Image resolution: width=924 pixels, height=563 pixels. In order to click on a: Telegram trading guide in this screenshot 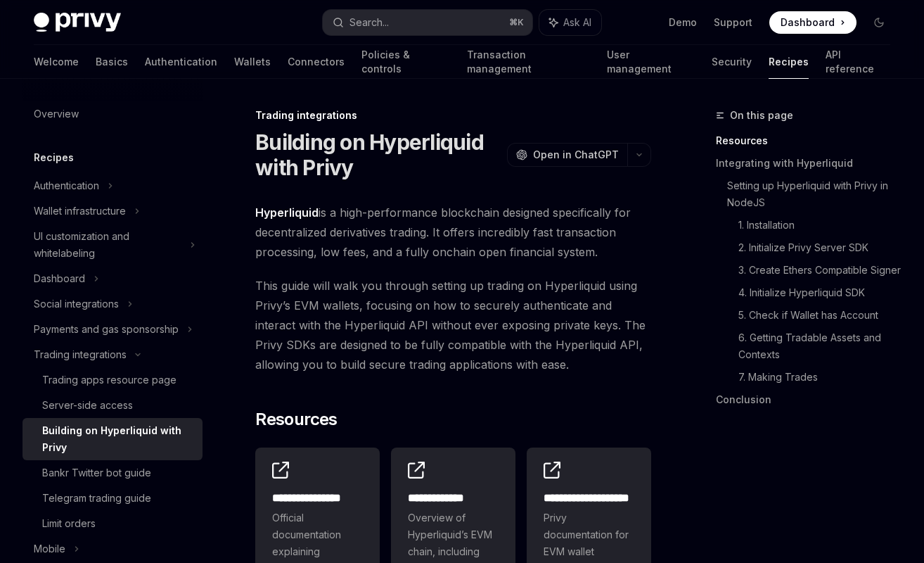, I will do `click(113, 498)`.